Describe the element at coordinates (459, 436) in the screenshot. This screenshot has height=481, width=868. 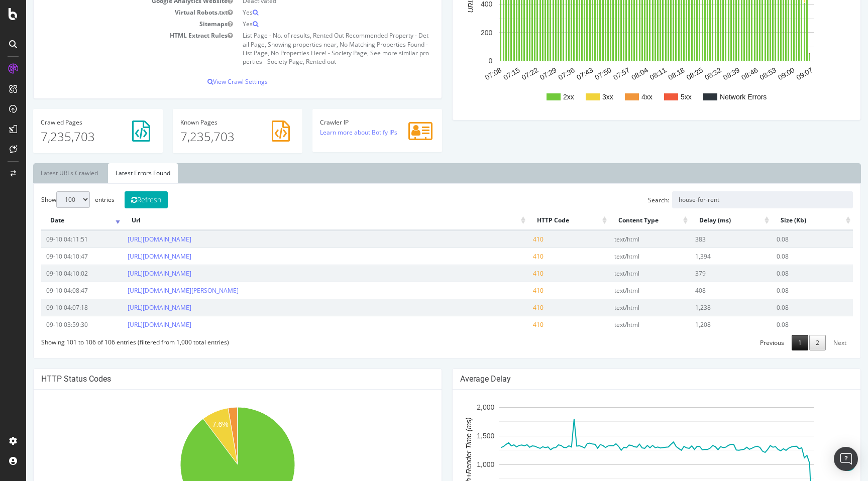
I see `text: 1,500` at that location.